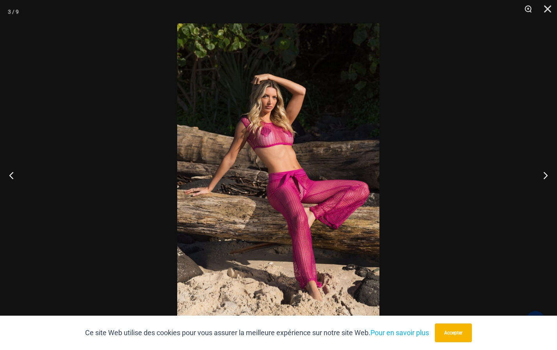 The width and height of the screenshot is (557, 350). Describe the element at coordinates (278, 175) in the screenshot. I see `img: Show Stopper Fuchsia 366 Top 5007 pantalon 07` at that location.